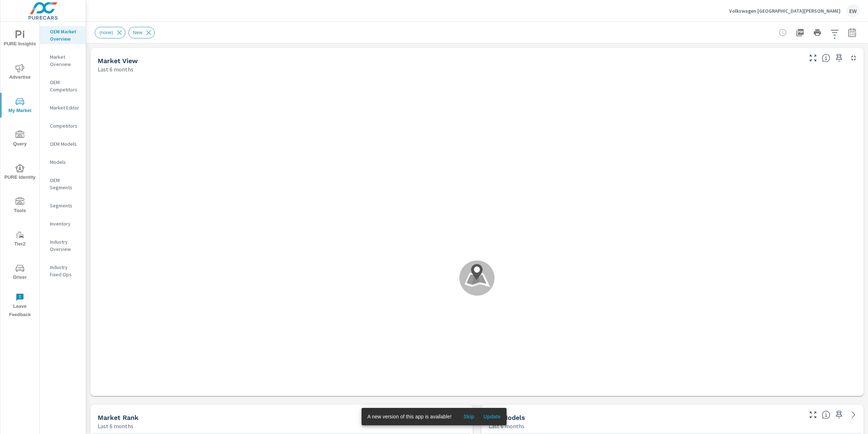 This screenshot has height=434, width=868. Describe the element at coordinates (64, 144) in the screenshot. I see `p: OEM Models` at that location.